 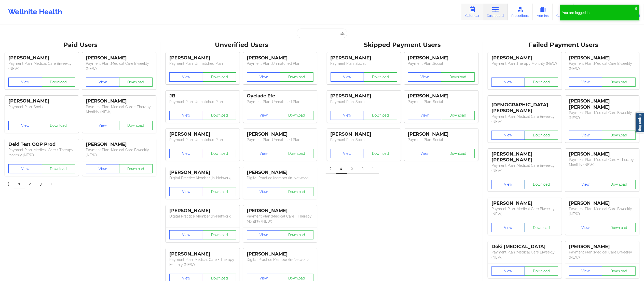 What do you see at coordinates (241, 45) in the screenshot?
I see `div: Unverified Users` at bounding box center [241, 45].